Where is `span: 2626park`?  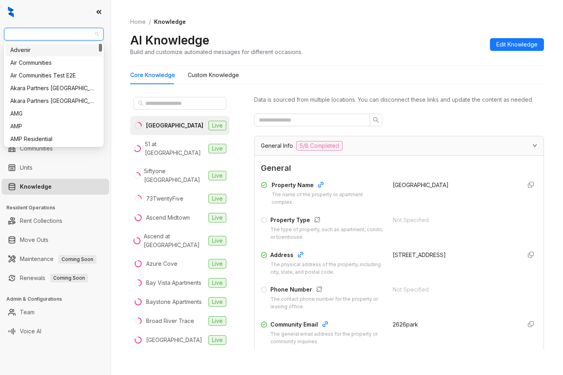
span: 2626park is located at coordinates (405, 324).